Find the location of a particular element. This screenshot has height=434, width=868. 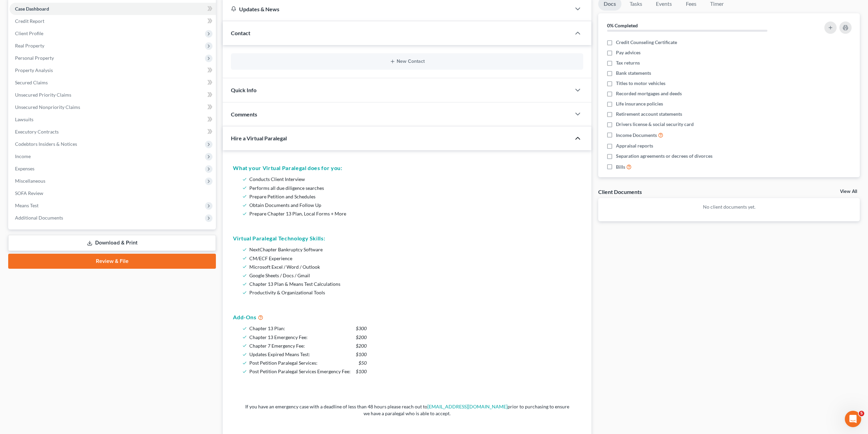

span: Executory Contracts is located at coordinates (37, 132).